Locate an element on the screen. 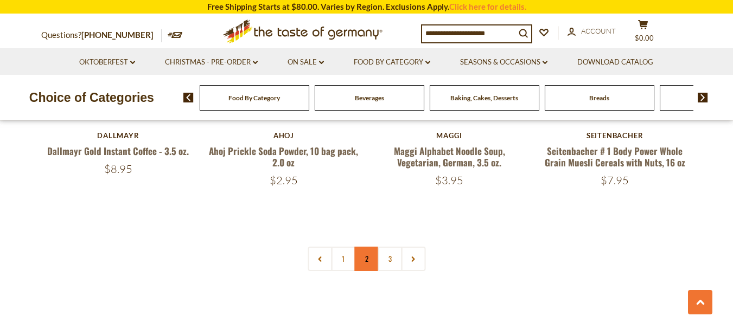 The image size is (733, 329). div: Ahoj is located at coordinates (284, 136).